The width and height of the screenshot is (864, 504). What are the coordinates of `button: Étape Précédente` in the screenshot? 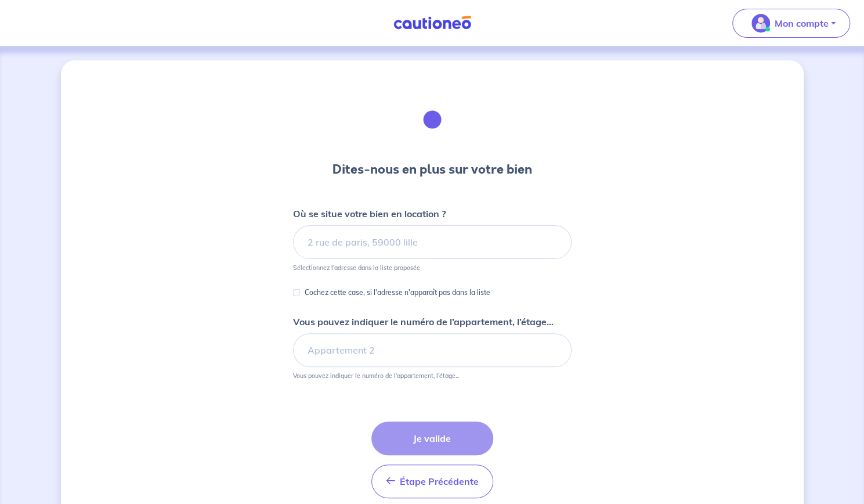 It's located at (432, 481).